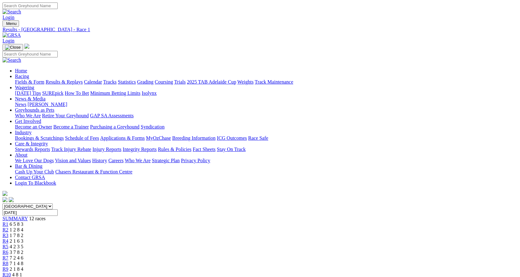 Image resolution: width=520 pixels, height=277 pixels. What do you see at coordinates (194, 138) in the screenshot?
I see `a: Breeding Information` at bounding box center [194, 138].